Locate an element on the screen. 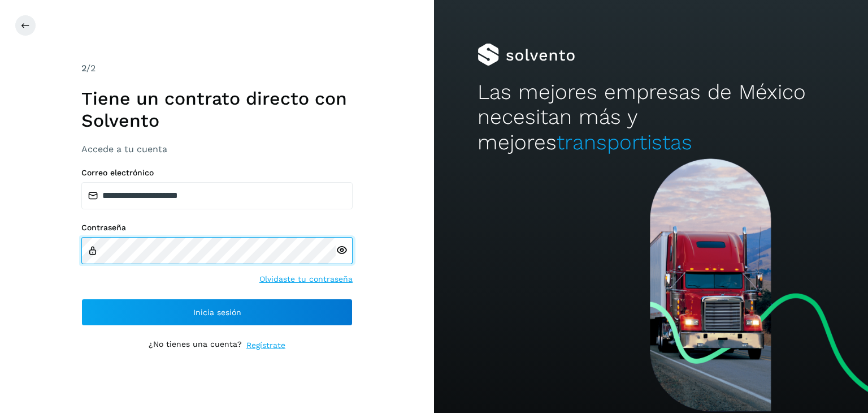 The image size is (868, 413). a: Olvidaste tu contraseña is located at coordinates (306, 279).